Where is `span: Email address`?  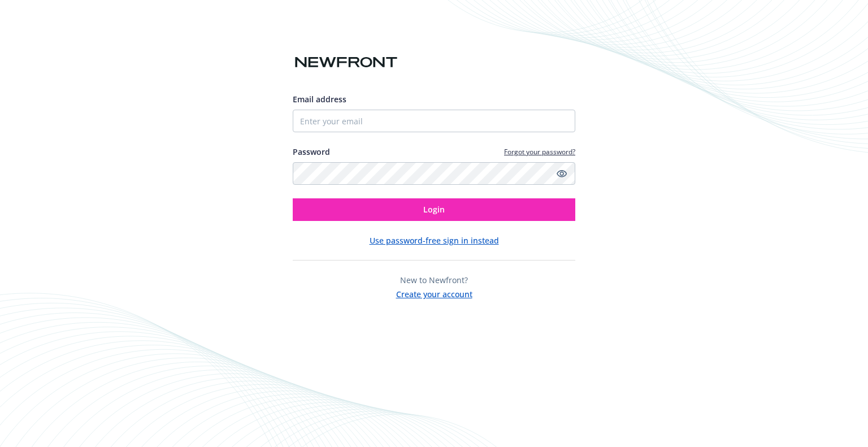 span: Email address is located at coordinates (319, 99).